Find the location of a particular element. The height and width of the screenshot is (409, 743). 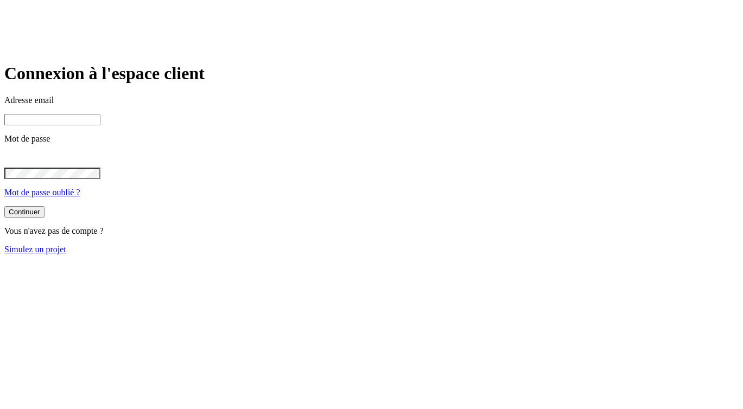

p: Mot de passe is located at coordinates (371, 139).